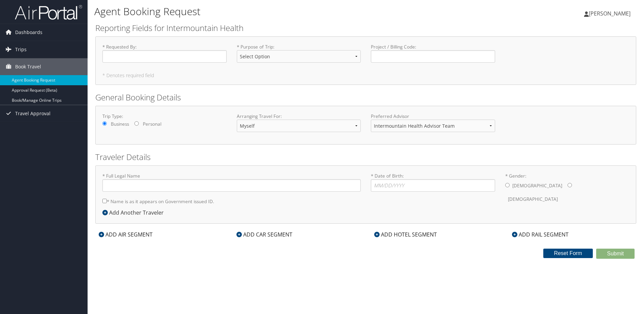 Image resolution: width=644 pixels, height=314 pixels. I want to click on label: Arranging Travel For:, so click(299, 116).